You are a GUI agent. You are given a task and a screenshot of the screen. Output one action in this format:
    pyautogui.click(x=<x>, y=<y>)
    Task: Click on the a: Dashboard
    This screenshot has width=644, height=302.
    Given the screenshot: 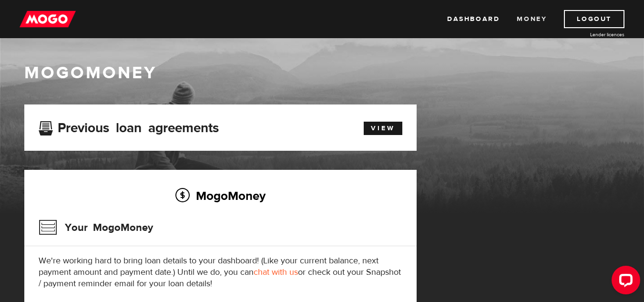 What is the action you would take?
    pyautogui.click(x=473, y=19)
    